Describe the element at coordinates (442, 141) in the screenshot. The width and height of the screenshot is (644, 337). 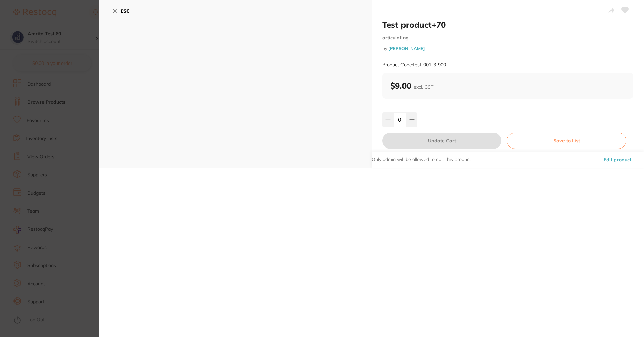
I see `button: Update Cart` at that location.